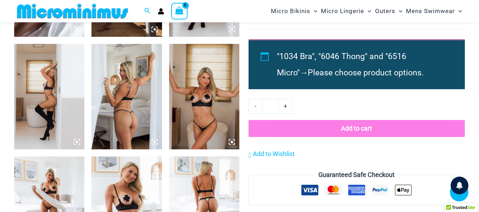 Image resolution: width=479 pixels, height=212 pixels. Describe the element at coordinates (430, 11) in the screenshot. I see `span: Mens Swimwear` at that location.